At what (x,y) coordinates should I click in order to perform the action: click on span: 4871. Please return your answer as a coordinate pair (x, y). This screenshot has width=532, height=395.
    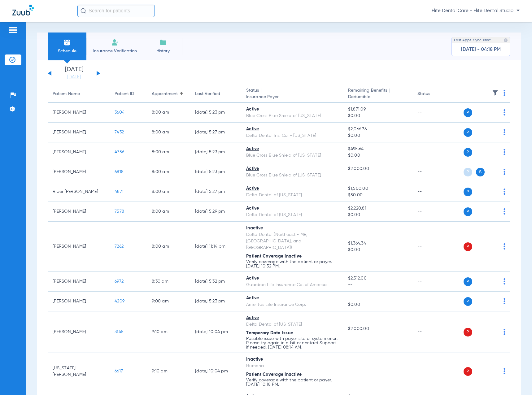
    Looking at the image, I should click on (119, 192).